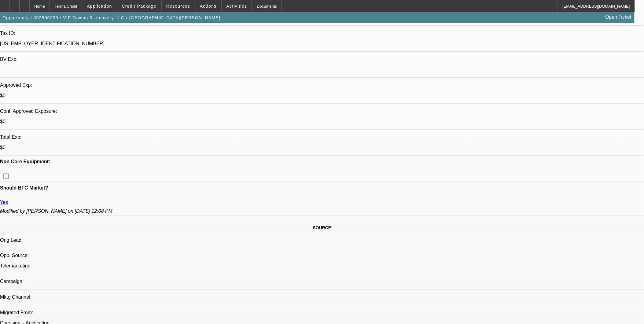 Image resolution: width=644 pixels, height=324 pixels. Describe the element at coordinates (99, 6) in the screenshot. I see `button: Application` at that location.